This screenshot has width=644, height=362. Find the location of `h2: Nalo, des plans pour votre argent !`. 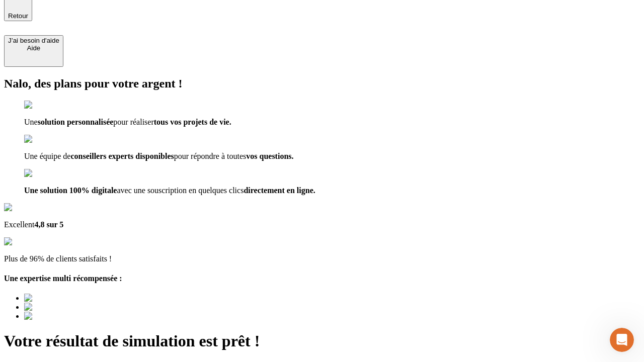

h2: Nalo, des plans pour votre argent ! is located at coordinates (322, 84).